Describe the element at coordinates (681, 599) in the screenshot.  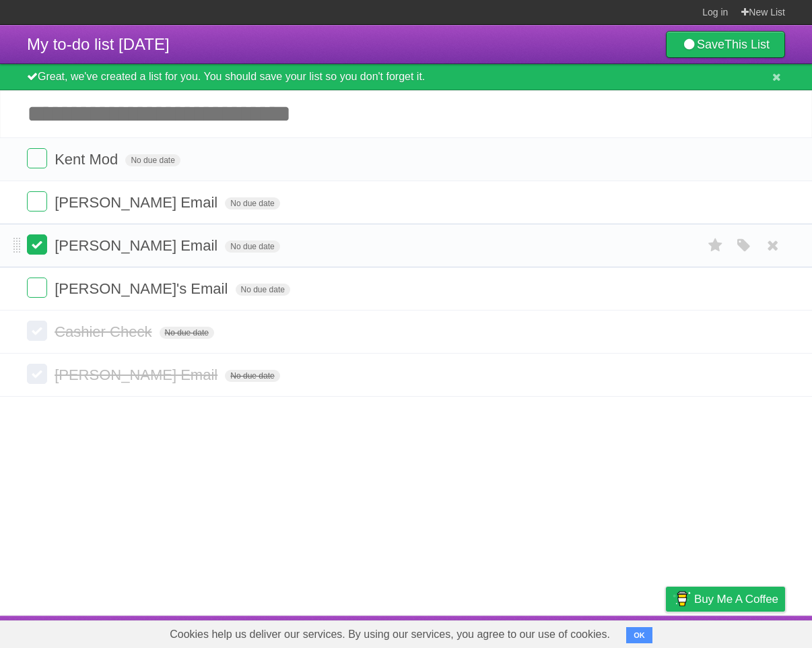
I see `img: Buy me a coffee` at that location.